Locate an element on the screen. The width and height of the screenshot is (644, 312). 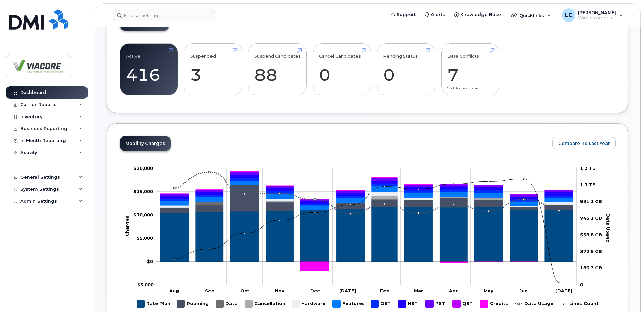
tspan: Mar is located at coordinates (418, 291).